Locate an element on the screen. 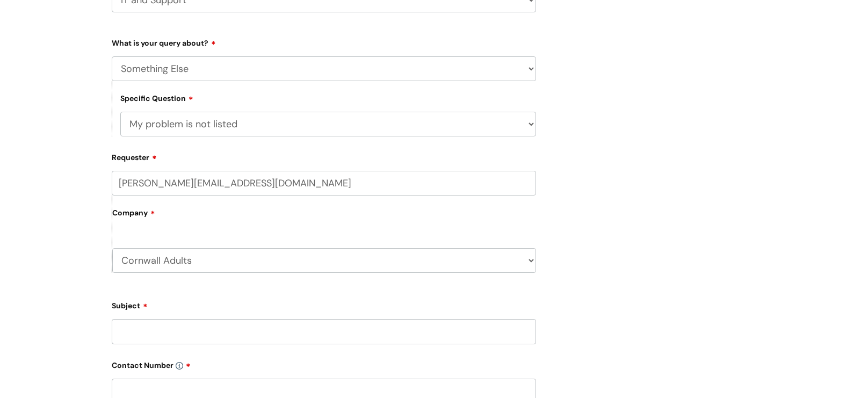 This screenshot has width=868, height=398. label: Requester is located at coordinates (324, 155).